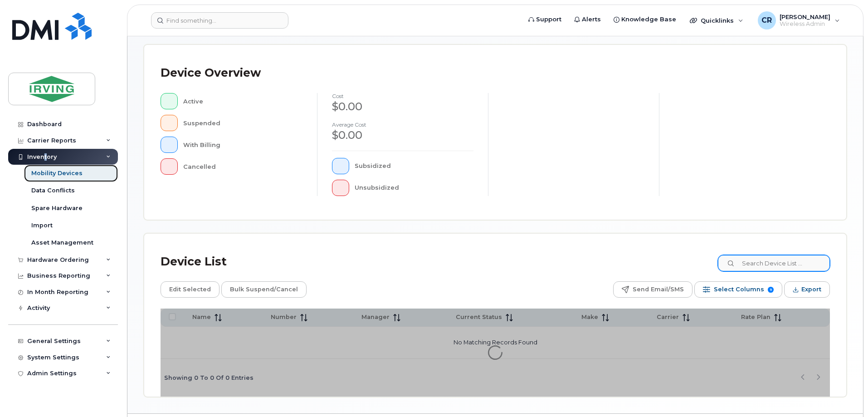  What do you see at coordinates (811, 290) in the screenshot?
I see `span: Export` at bounding box center [811, 290].